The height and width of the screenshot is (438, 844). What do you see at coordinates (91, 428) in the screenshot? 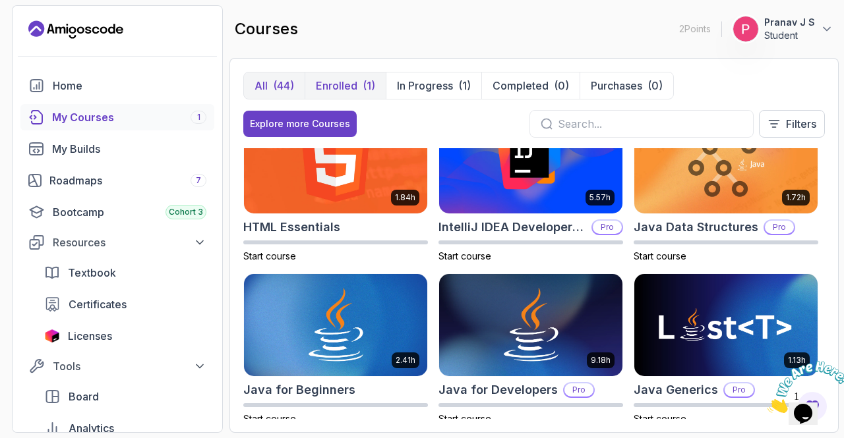
I see `span: Analytics` at bounding box center [91, 428].